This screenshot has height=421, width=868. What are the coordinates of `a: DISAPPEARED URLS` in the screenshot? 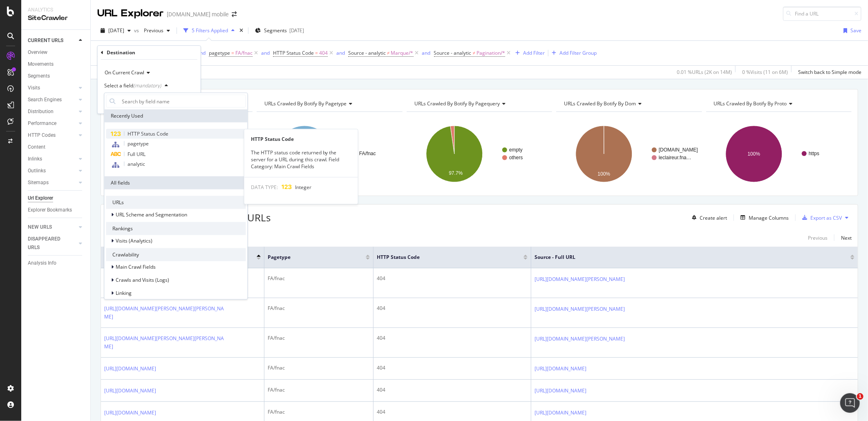 It's located at (52, 243).